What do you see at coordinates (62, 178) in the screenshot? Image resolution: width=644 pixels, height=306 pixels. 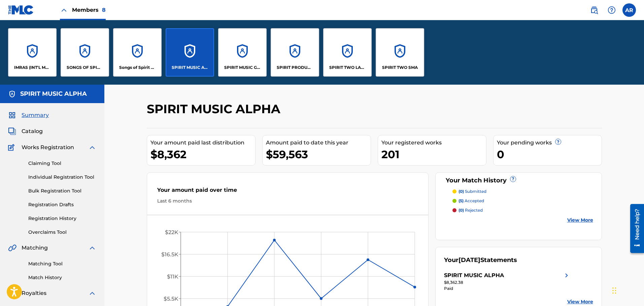 I see `a: Individual Registration Tool` at bounding box center [62, 178].